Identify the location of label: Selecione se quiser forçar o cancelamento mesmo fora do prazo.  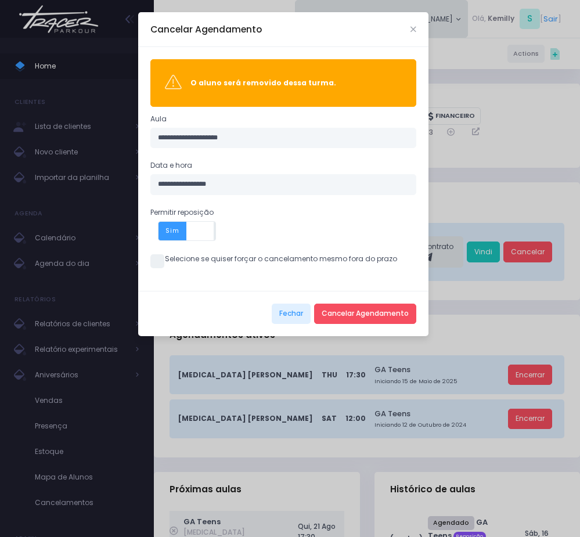
(273, 259).